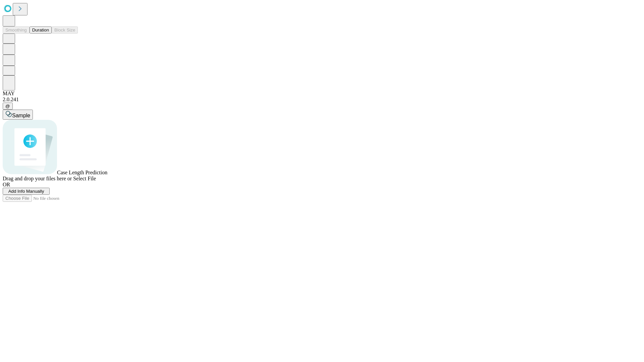  What do you see at coordinates (37, 179) in the screenshot?
I see `span: Drag and drop your files here or` at bounding box center [37, 179].